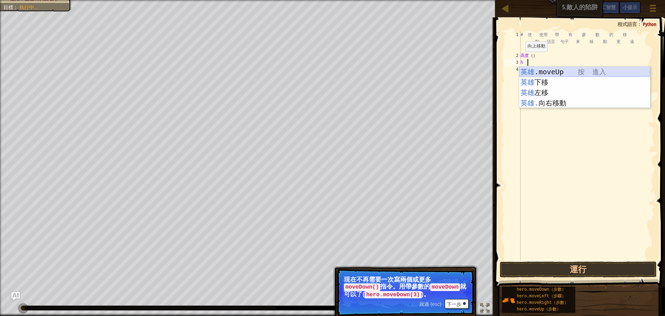 The image size is (665, 316). I want to click on code: 向上移動, so click(537, 46).